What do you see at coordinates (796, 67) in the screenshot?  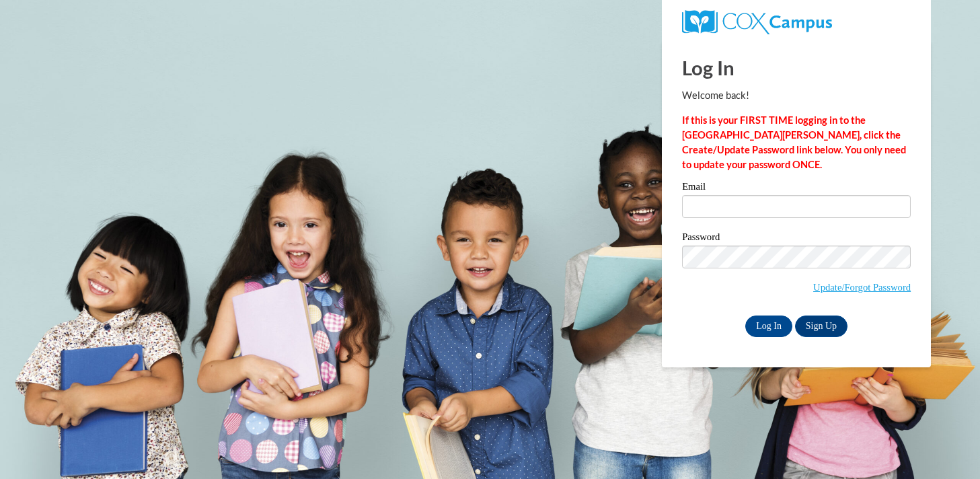 I see `h1: Log In` at bounding box center [796, 67].